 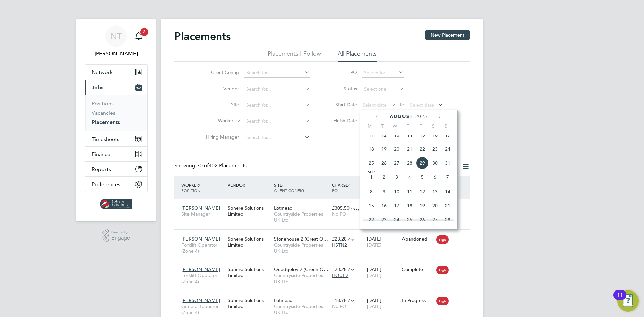 I want to click on div: Site, so click(x=302, y=188).